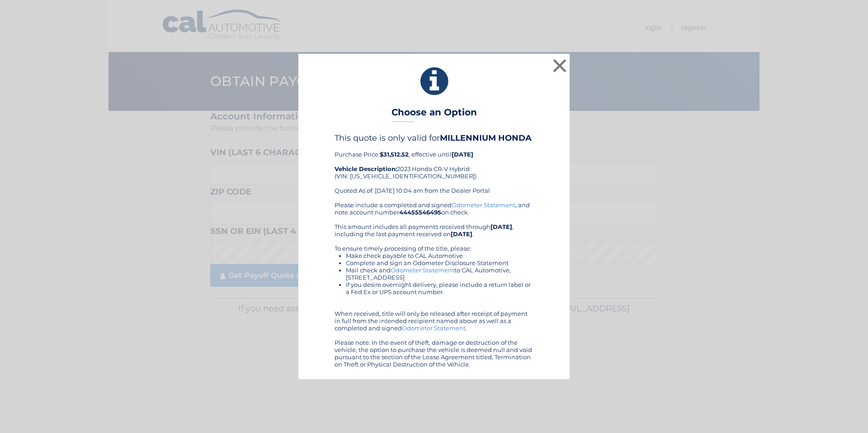 The width and height of the screenshot is (868, 433). Describe the element at coordinates (440, 288) in the screenshot. I see `li: If you desire overnight delivery, please include a return label or a Fed Ex or UPS account number.` at that location.